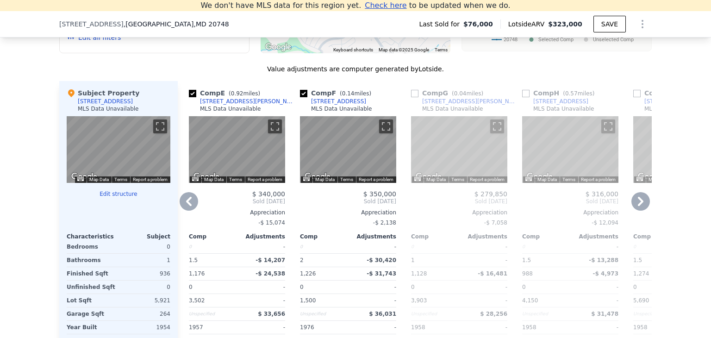  What do you see at coordinates (197, 274) in the screenshot?
I see `span: 1,176` at bounding box center [197, 274].